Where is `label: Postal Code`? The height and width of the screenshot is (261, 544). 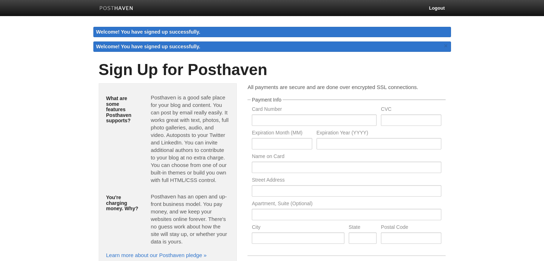 label: Postal Code is located at coordinates (411, 228).